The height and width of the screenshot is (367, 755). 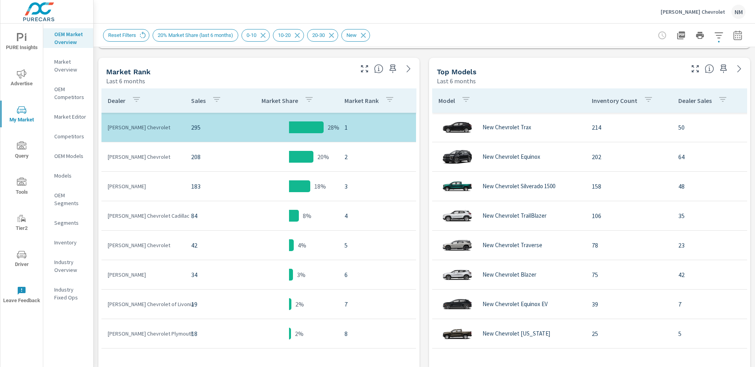 I want to click on span: Market Rank shows you how you rank, in terms of sales, to other dealerships in your market. “Mark..., so click(x=379, y=69).